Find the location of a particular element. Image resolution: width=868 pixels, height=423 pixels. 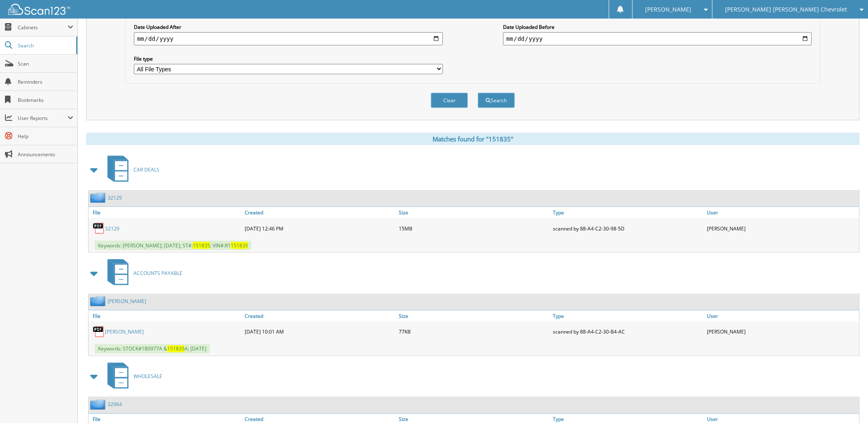

div: Matches found for "151835" is located at coordinates (473, 139).